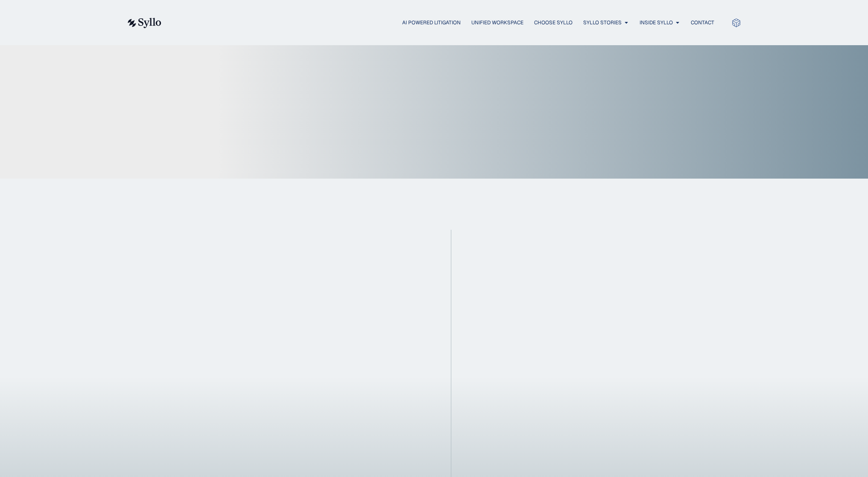 The height and width of the screenshot is (477, 868). Describe the element at coordinates (553, 23) in the screenshot. I see `a: Choose Syllo` at that location.